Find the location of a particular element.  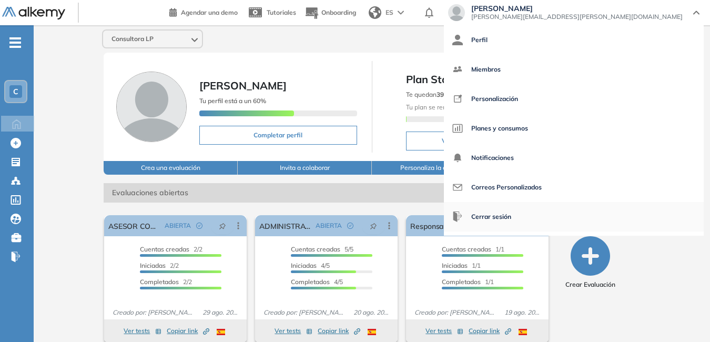

span: Personalización is located at coordinates (494, 99).